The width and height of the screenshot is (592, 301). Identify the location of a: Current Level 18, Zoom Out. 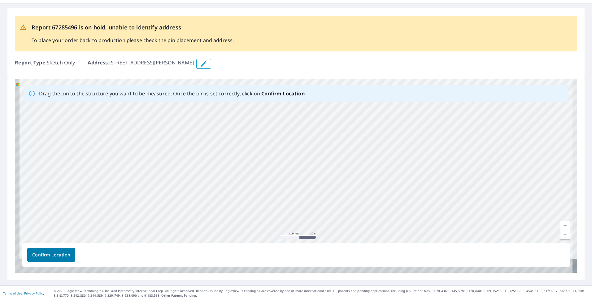
(565, 235).